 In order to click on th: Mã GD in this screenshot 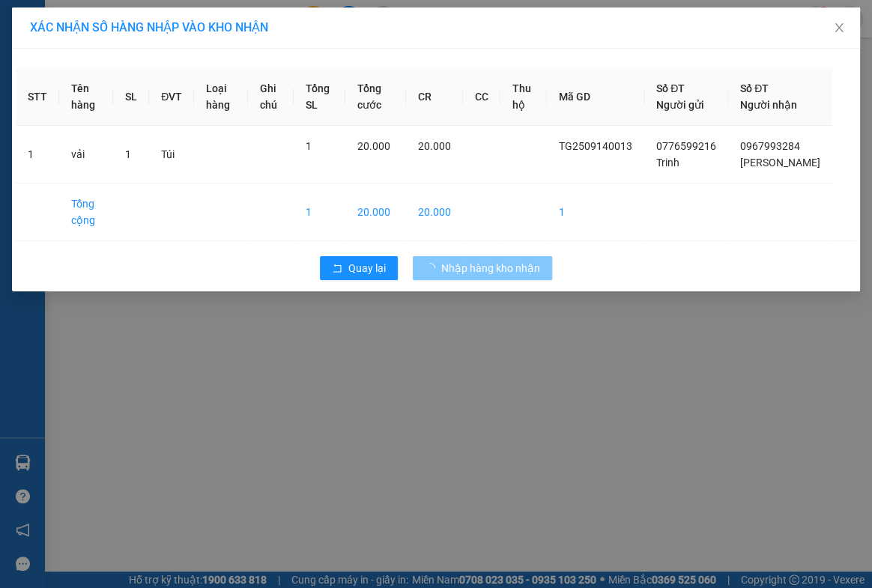, I will do `click(595, 96)`.